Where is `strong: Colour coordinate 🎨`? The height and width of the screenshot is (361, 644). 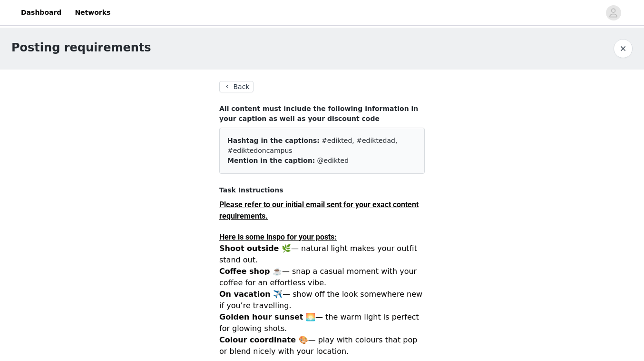 strong: Colour coordinate 🎨 is located at coordinates (263, 340).